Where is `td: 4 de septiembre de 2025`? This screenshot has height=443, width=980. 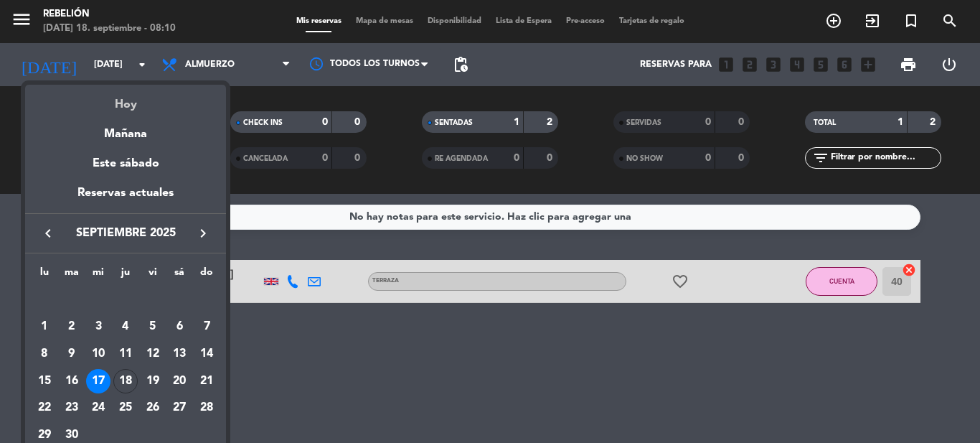 td: 4 de septiembre de 2025 is located at coordinates (126, 328).